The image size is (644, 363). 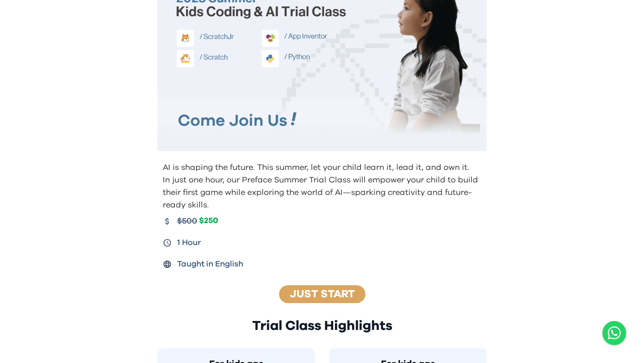 What do you see at coordinates (322, 294) in the screenshot?
I see `button: Just Start` at bounding box center [322, 294].